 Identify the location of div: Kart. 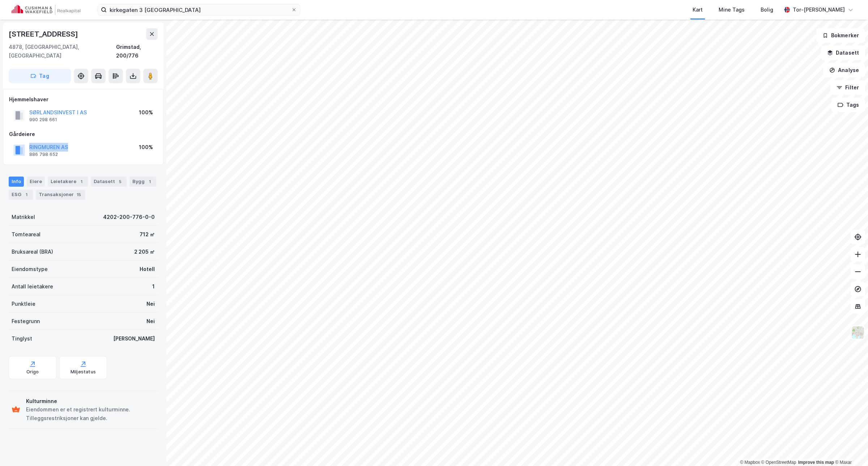
(698, 10).